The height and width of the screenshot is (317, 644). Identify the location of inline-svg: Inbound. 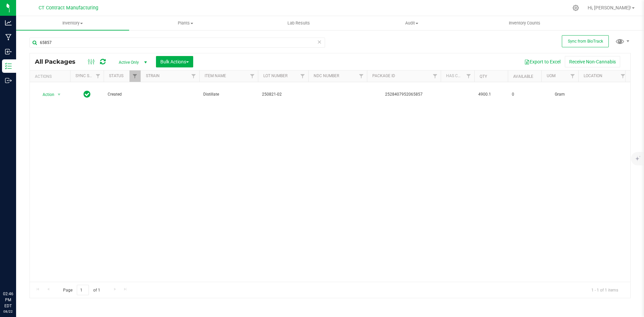
(9, 51).